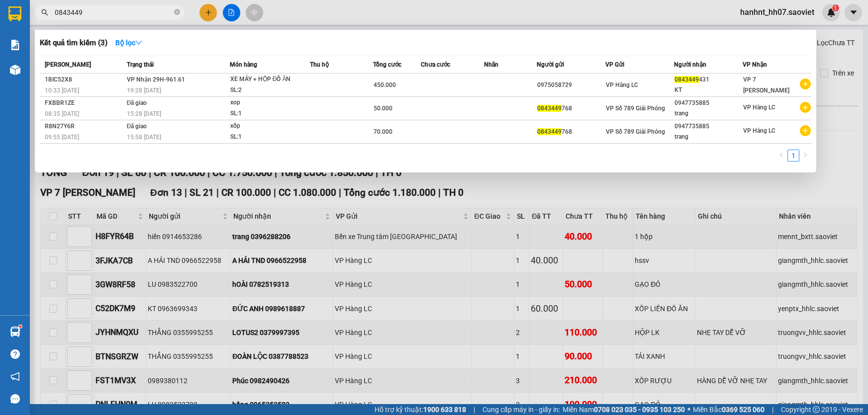 Image resolution: width=868 pixels, height=415 pixels. Describe the element at coordinates (615, 65) in the screenshot. I see `span: VP Gửi` at that location.